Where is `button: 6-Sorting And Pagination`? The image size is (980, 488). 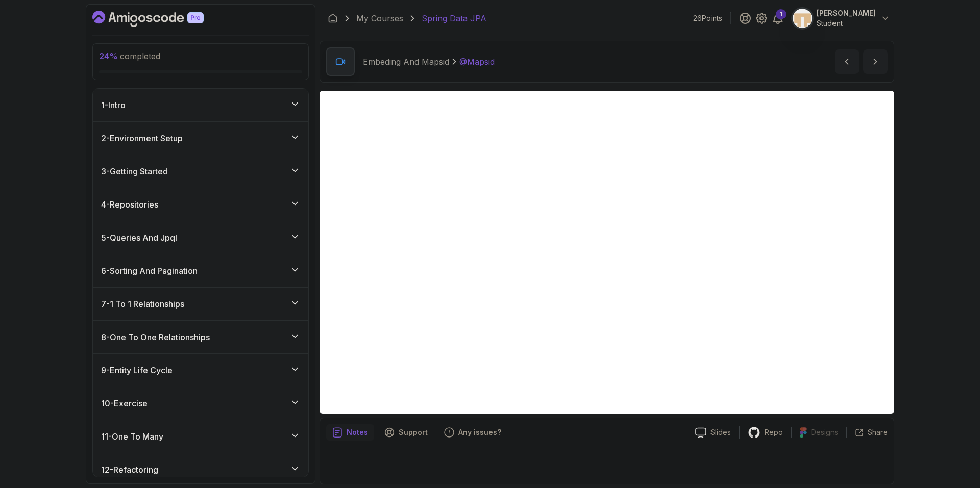 button: 6-Sorting And Pagination is located at coordinates (200, 271).